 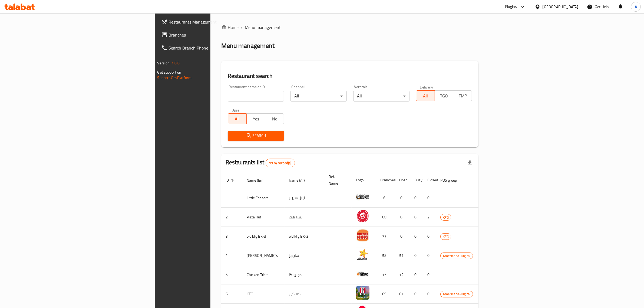 I want to click on button: Yes, so click(x=256, y=119).